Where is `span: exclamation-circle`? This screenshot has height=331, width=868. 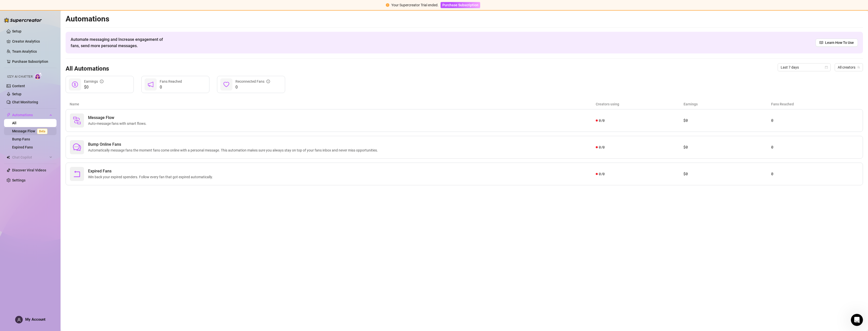 span: exclamation-circle is located at coordinates (387, 5).